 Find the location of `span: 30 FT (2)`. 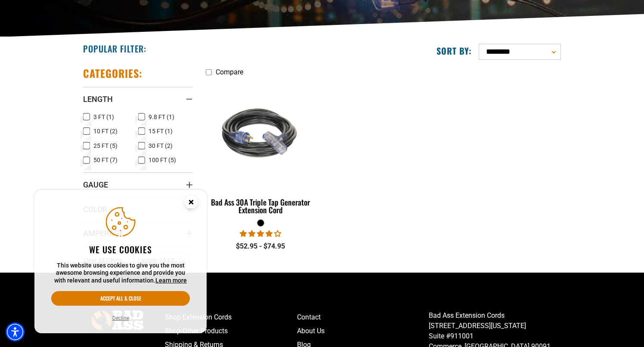

span: 30 FT (2) is located at coordinates (161, 146).